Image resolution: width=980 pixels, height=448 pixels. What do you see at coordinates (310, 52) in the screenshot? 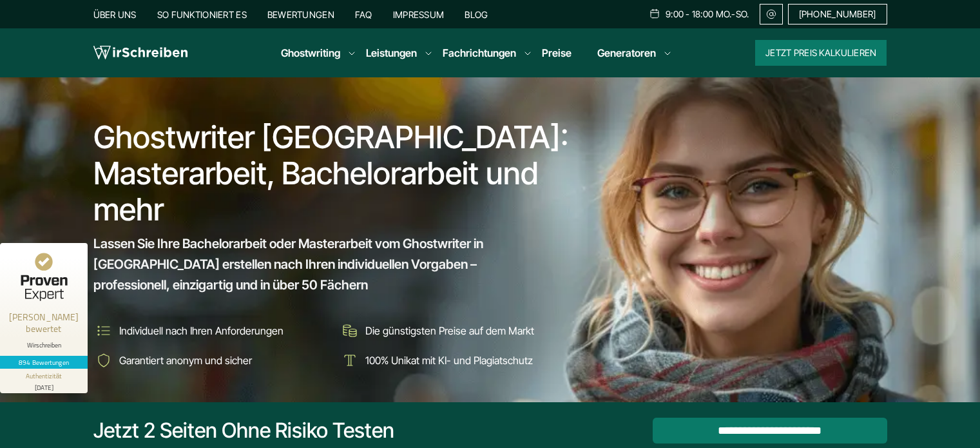
I see `a: Ghostwriting` at bounding box center [310, 52].